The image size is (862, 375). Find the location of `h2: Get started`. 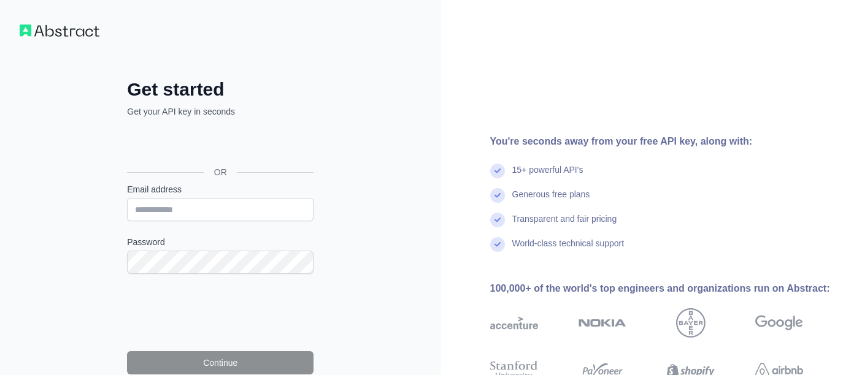

h2: Get started is located at coordinates (220, 90).